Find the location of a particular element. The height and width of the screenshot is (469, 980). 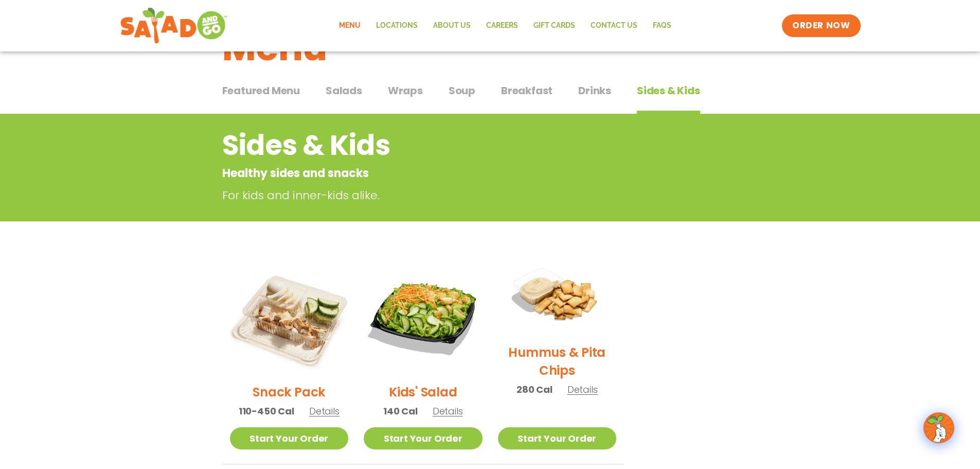

span: ORDER NOW is located at coordinates (820, 26).